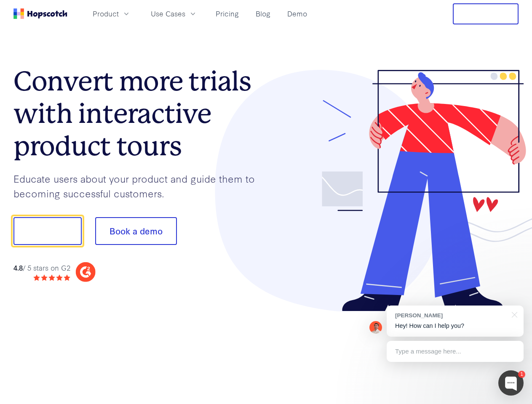 The height and width of the screenshot is (404, 532). I want to click on span: Use Cases, so click(168, 14).